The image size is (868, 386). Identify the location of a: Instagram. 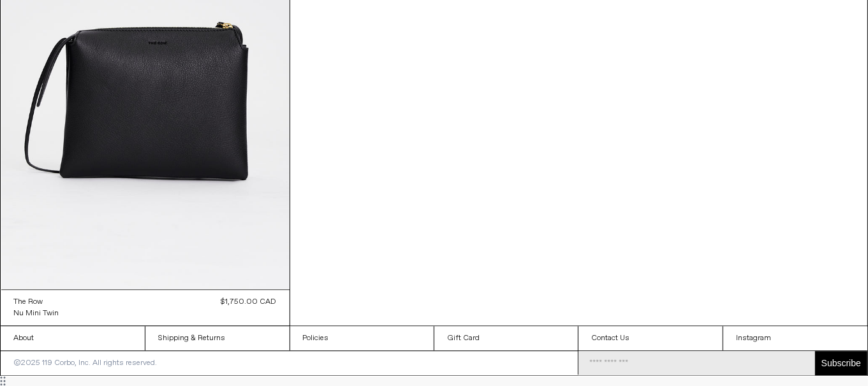
(795, 339).